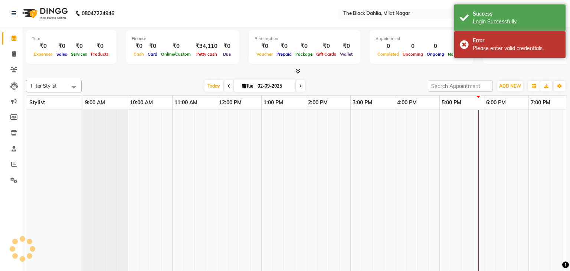 Image resolution: width=570 pixels, height=271 pixels. Describe the element at coordinates (495, 102) in the screenshot. I see `a: 6:00 PM` at that location.